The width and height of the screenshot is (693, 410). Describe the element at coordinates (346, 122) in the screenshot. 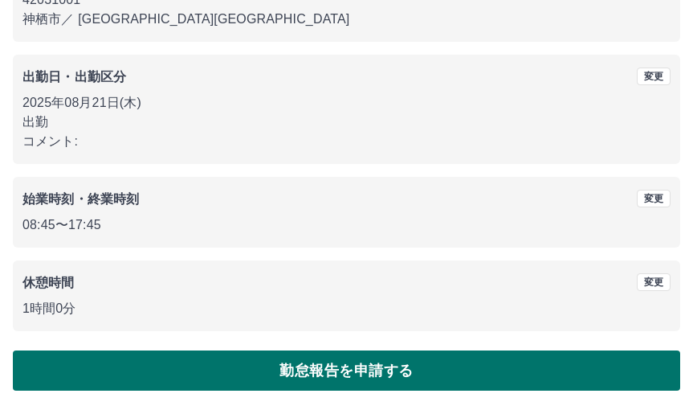

I see `p: 出勤` at that location.